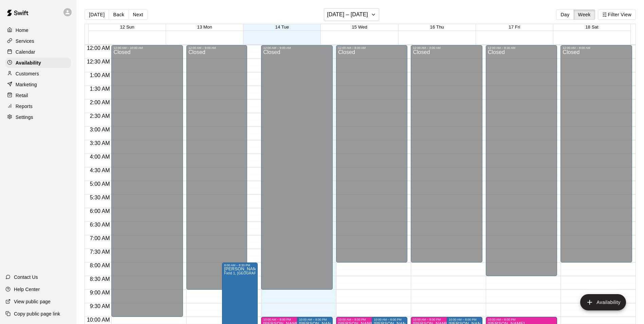  What do you see at coordinates (100, 116) in the screenshot?
I see `span: 2:30 AM` at bounding box center [100, 116].